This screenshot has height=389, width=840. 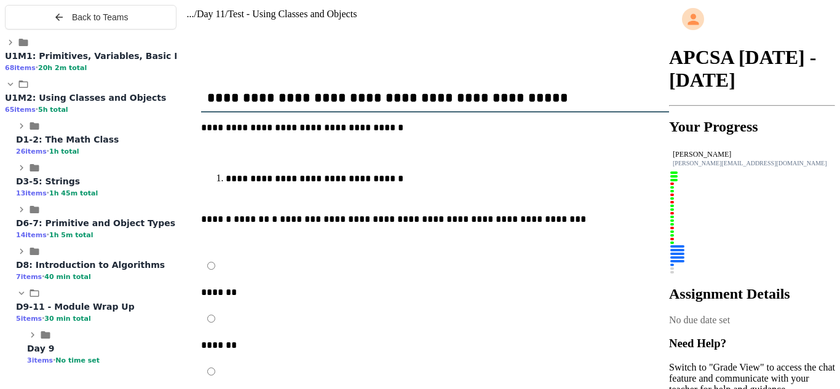 What do you see at coordinates (95, 223) in the screenshot?
I see `span: D6-7: Primitive and Object Types` at bounding box center [95, 223].